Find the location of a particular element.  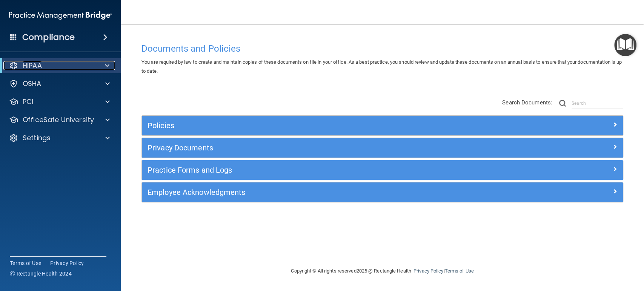

a: PCI is located at coordinates (60, 102).